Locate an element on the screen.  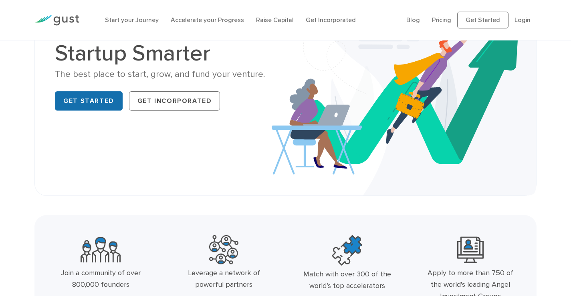
img: Gust Logo is located at coordinates (57, 20).